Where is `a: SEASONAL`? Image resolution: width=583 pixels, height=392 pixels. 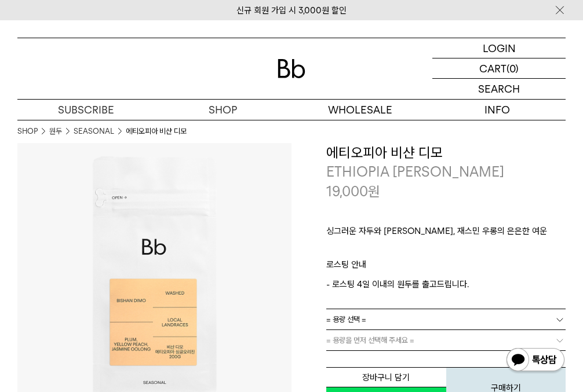 a: SEASONAL is located at coordinates (94, 132).